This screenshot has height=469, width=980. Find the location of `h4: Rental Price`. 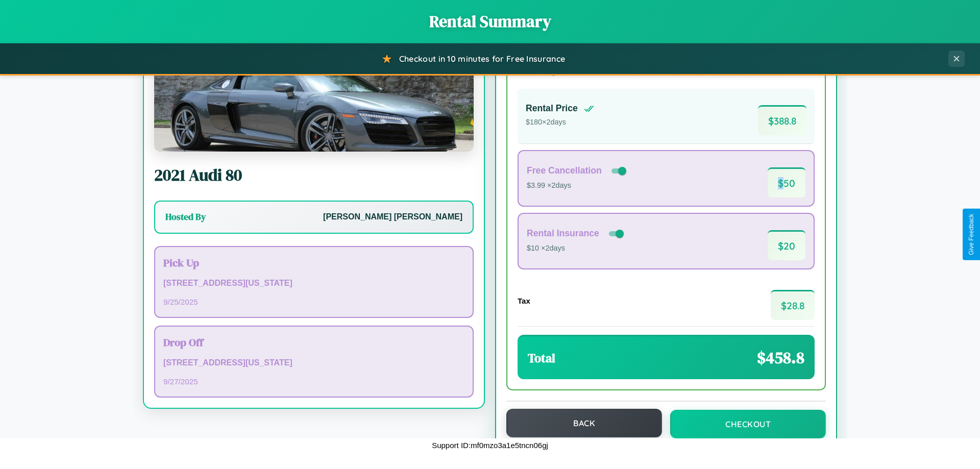

h4: Rental Price is located at coordinates (552, 109).